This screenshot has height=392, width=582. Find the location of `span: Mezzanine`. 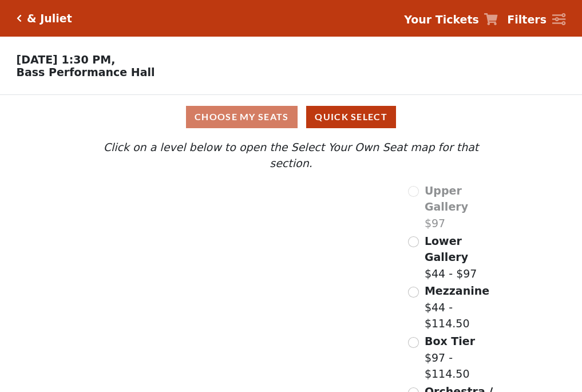

span: Mezzanine is located at coordinates (457, 291).